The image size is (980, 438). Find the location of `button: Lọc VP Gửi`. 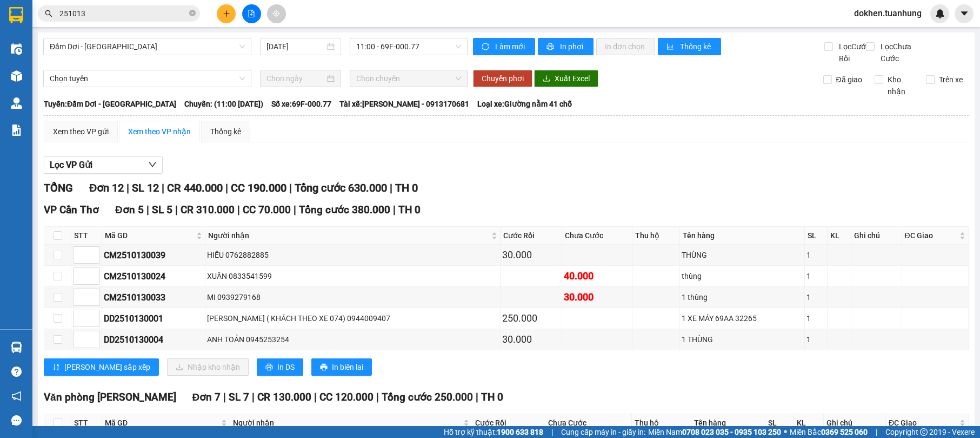

button: Lọc VP Gửi is located at coordinates (104, 165).